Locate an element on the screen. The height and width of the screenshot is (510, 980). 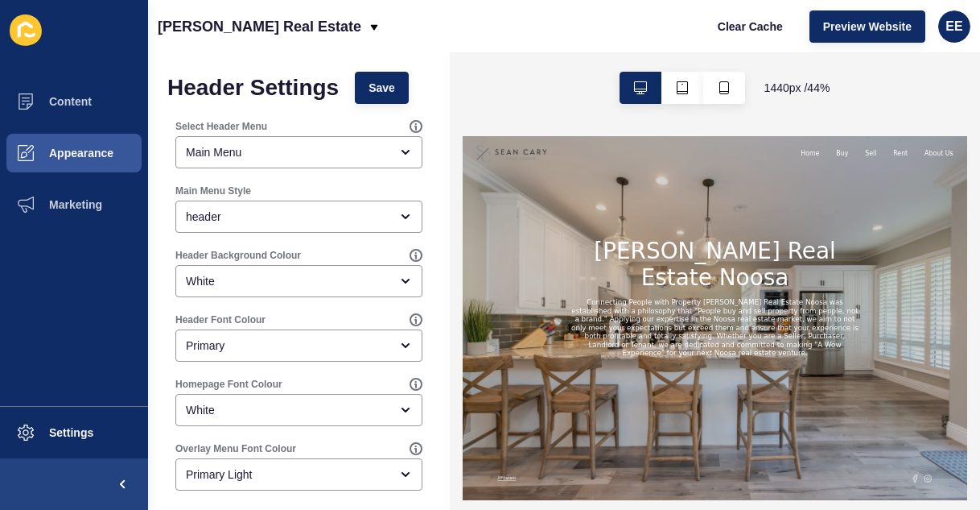
button: Clear Cache is located at coordinates (750, 26).